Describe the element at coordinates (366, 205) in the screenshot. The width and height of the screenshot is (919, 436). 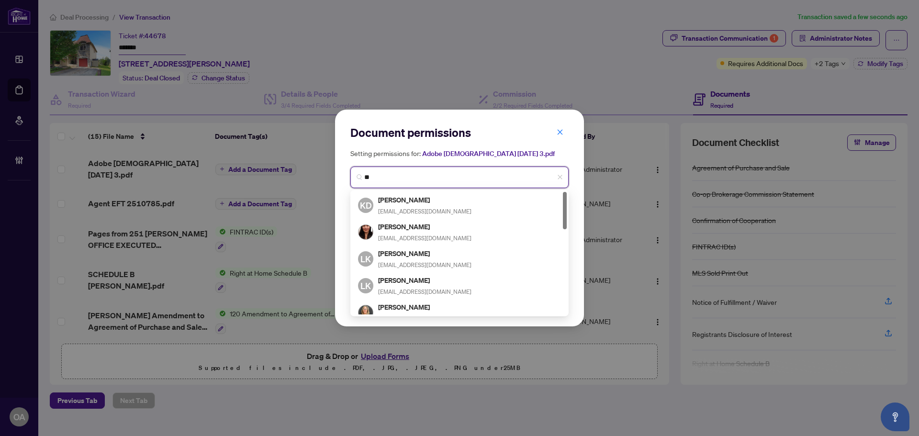
I see `span: KD` at that location.